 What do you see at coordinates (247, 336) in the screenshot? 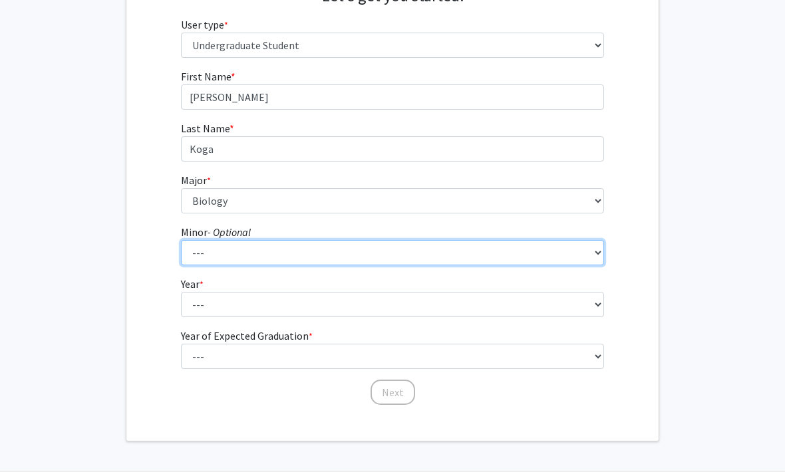
I see `label: Year of Expected Graduation` at bounding box center [247, 336].